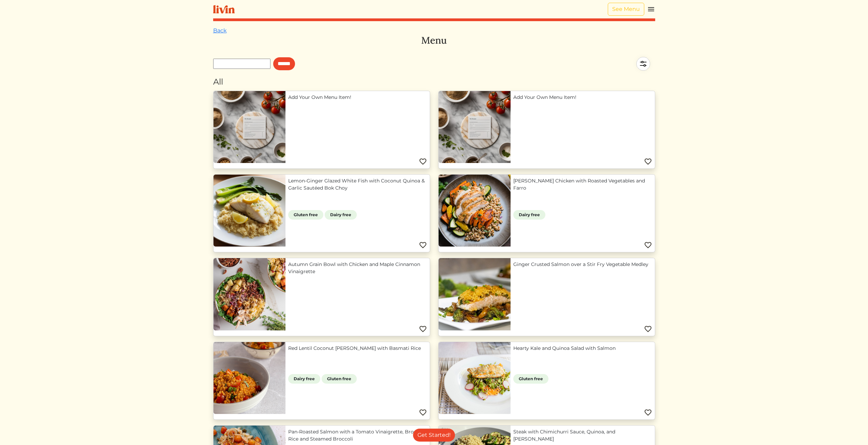 Image resolution: width=868 pixels, height=445 pixels. Describe the element at coordinates (643, 63) in the screenshot. I see `img: filter-5a7d962c2457a2d01fc3f3b070ac7679cf81506dd4bc827d76cf1eb68fb85cd7.svg` at that location.